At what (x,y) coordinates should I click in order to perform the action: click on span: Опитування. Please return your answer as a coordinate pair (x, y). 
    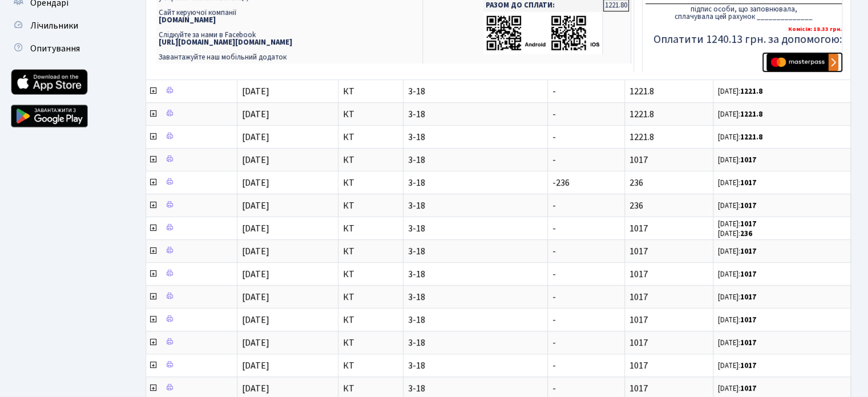
    Looking at the image, I should click on (54, 49).